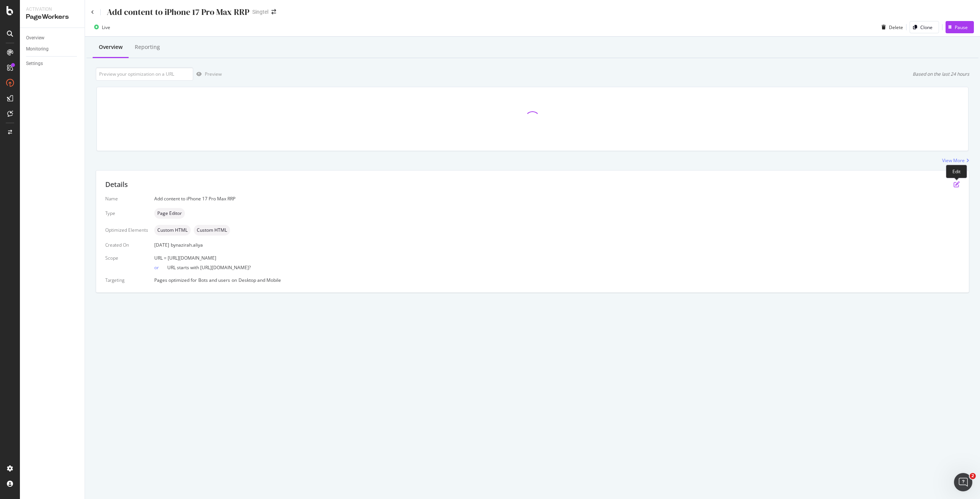 This screenshot has height=499, width=980. What do you see at coordinates (274, 12) in the screenshot?
I see `div: arrow-right-arrow-left` at bounding box center [274, 12].